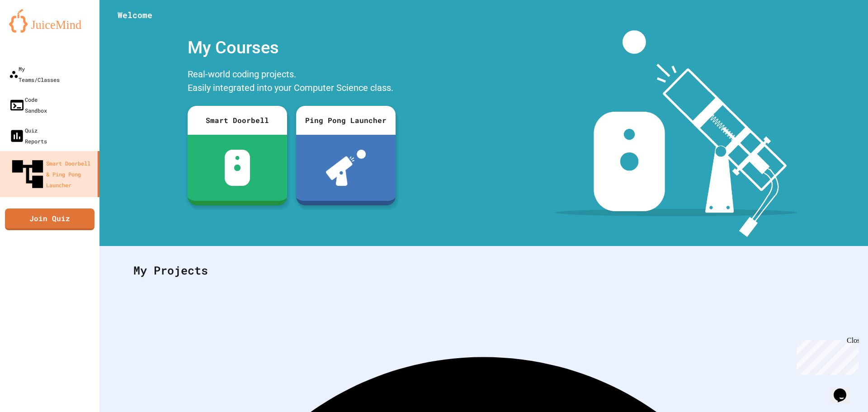  Describe the element at coordinates (346, 168) in the screenshot. I see `img: ppl-with-ball.png` at that location.